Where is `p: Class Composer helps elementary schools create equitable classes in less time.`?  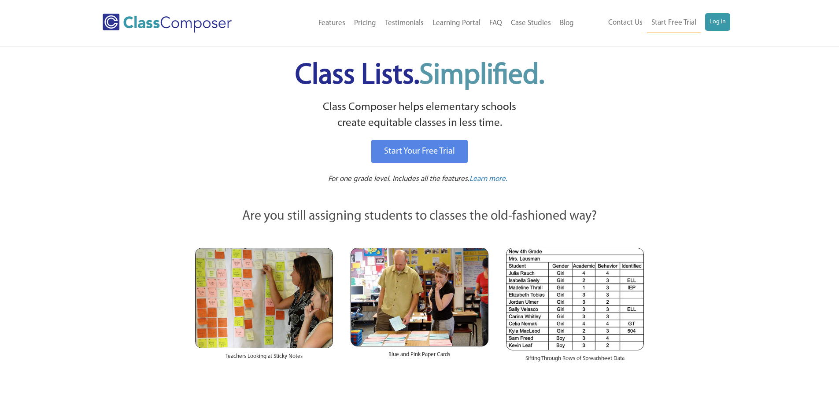 p: Class Composer helps elementary schools create equitable classes in less time. is located at coordinates (420, 115).